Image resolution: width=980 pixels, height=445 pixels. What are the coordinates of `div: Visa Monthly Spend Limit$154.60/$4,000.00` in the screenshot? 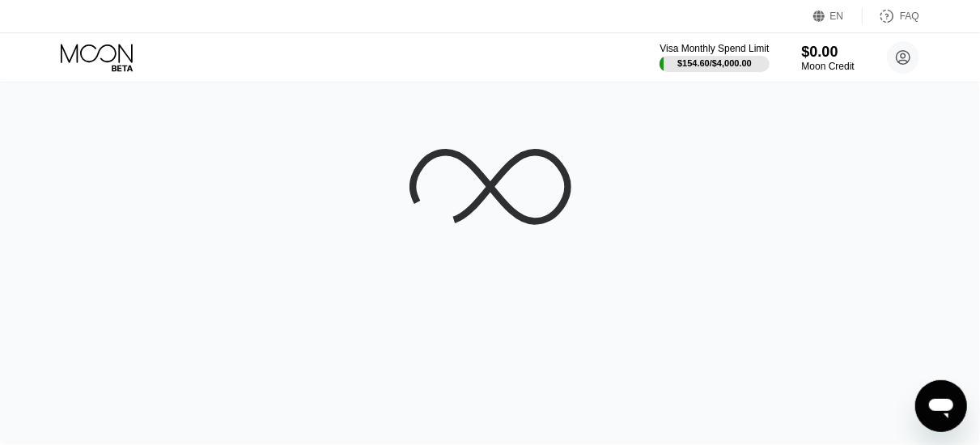 It's located at (713, 58).